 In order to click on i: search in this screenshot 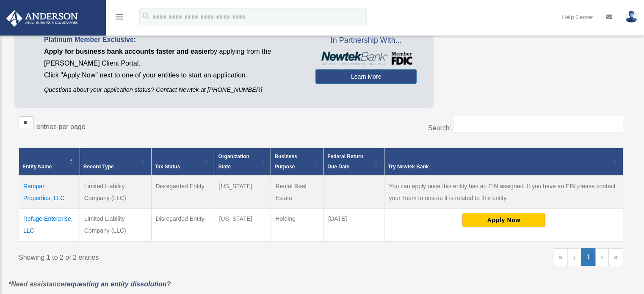, I will do `click(146, 16)`.